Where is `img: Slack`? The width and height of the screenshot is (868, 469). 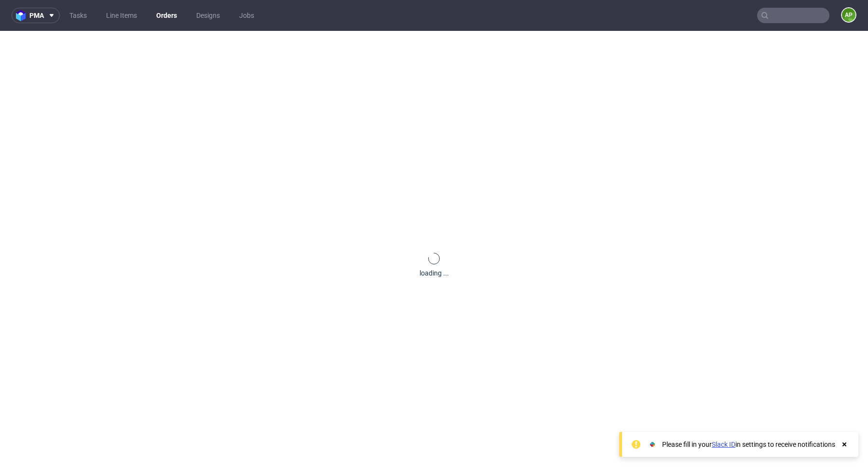
img: Slack is located at coordinates (652, 445).